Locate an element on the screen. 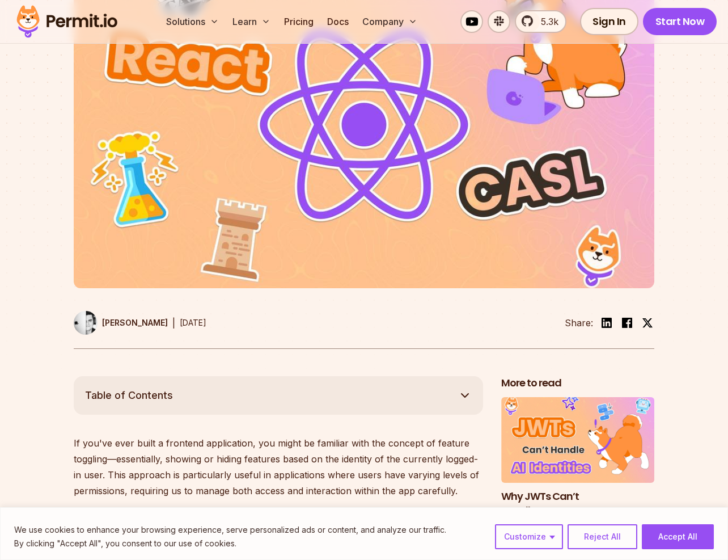  img: Why JWTs Can’t Handle AI Agent Access is located at coordinates (578, 440).